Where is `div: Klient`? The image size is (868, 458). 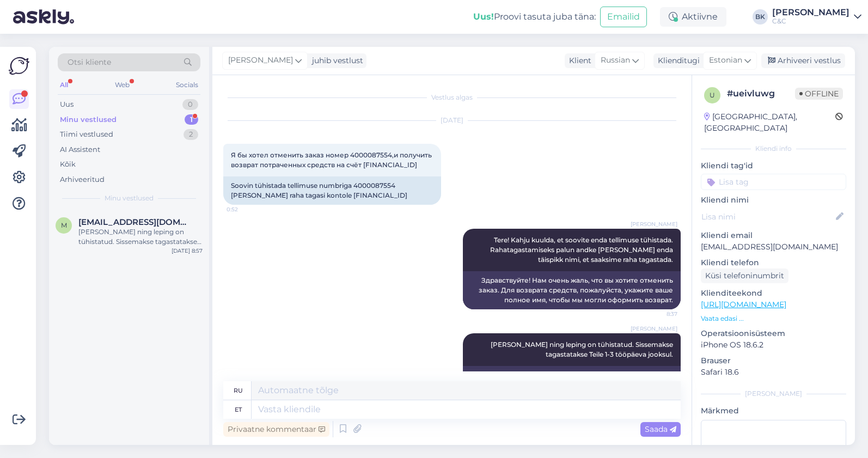
div: Klient is located at coordinates (578, 61).